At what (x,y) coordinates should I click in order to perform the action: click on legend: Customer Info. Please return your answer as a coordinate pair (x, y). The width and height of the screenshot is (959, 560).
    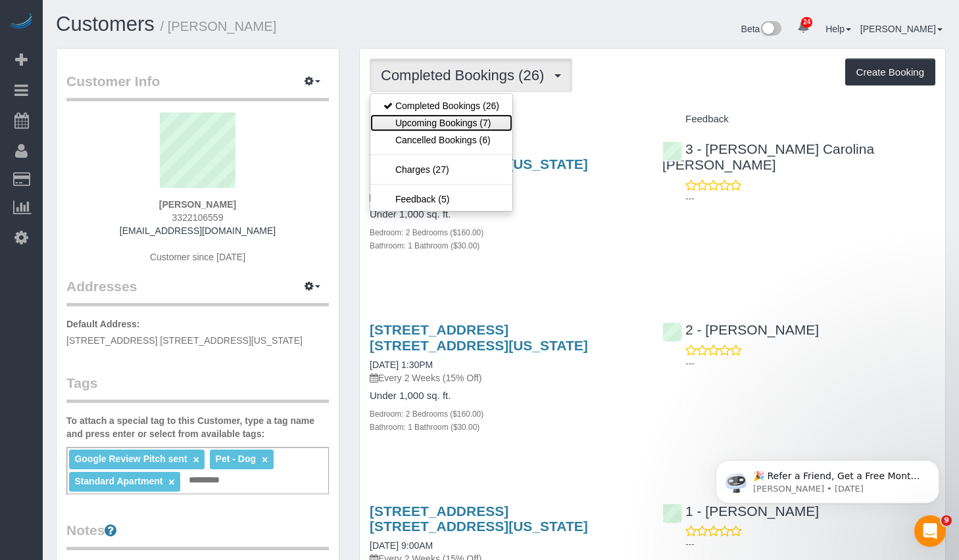
    Looking at the image, I should click on (198, 86).